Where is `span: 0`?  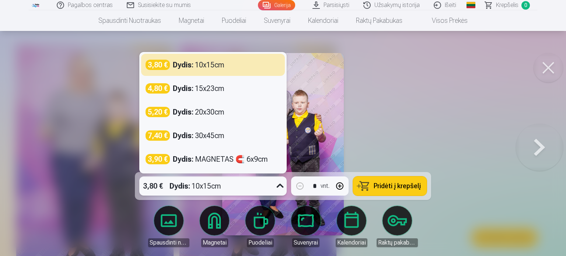
span: 0 is located at coordinates (526, 5).